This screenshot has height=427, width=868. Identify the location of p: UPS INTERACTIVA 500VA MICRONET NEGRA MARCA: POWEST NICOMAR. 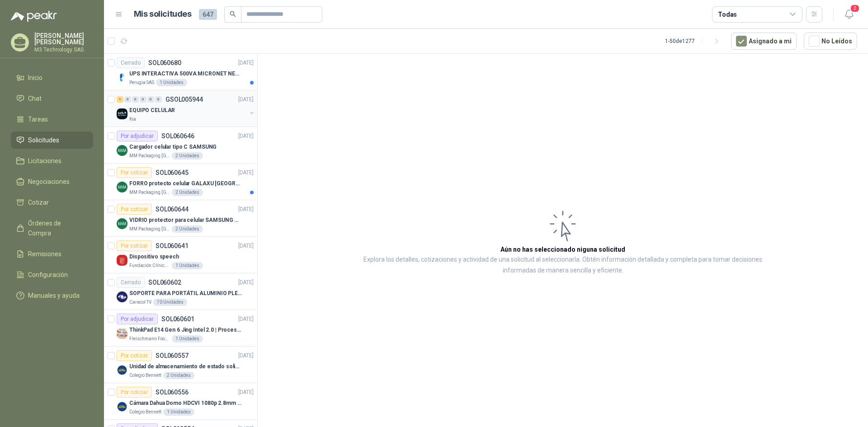
(185, 74).